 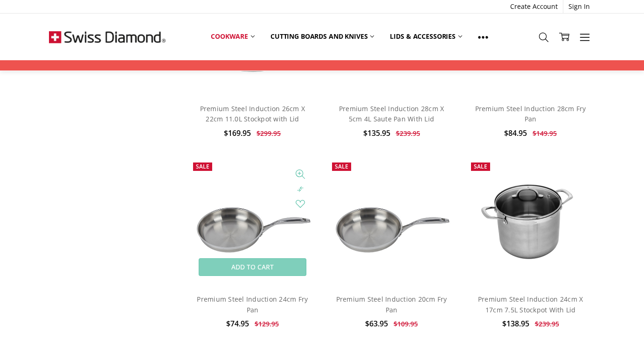 I want to click on a: Premium Steel Induction 28cm X 5cm 4L Saute Pan With Lid, so click(x=392, y=113).